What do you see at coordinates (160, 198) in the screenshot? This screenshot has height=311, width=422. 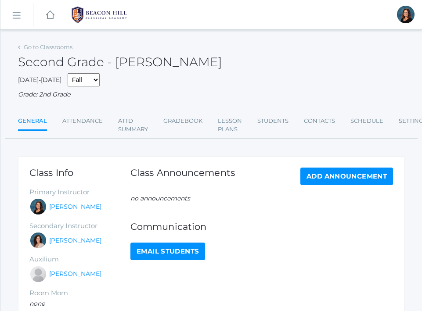 I see `em: no announcements` at bounding box center [160, 198].